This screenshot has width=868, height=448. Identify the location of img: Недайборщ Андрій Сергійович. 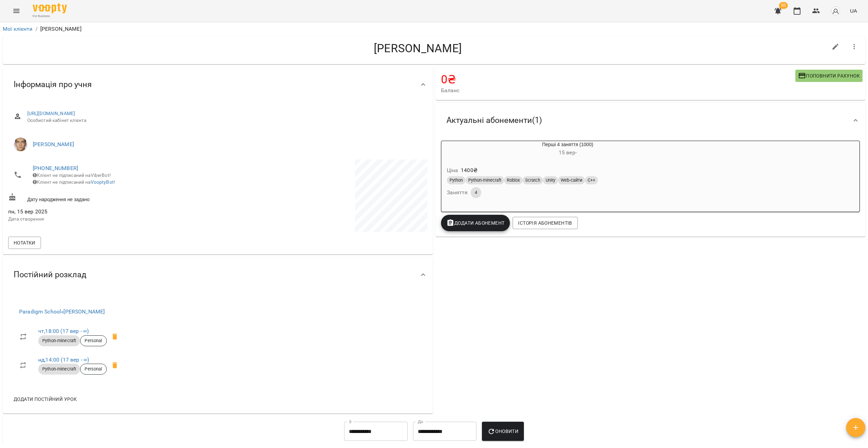
(21, 144).